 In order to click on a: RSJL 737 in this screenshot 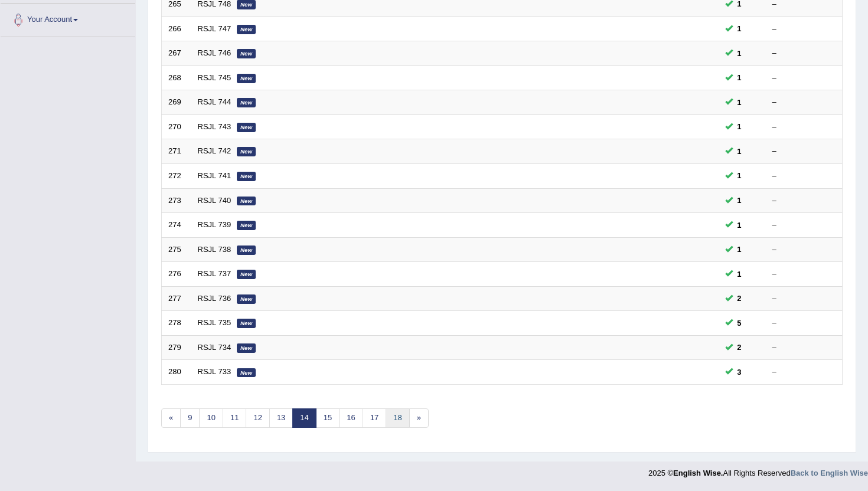, I will do `click(215, 273)`.